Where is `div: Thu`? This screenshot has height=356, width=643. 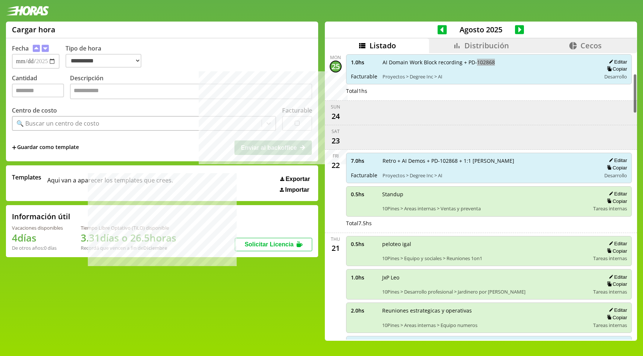
div: Thu is located at coordinates (335, 239).